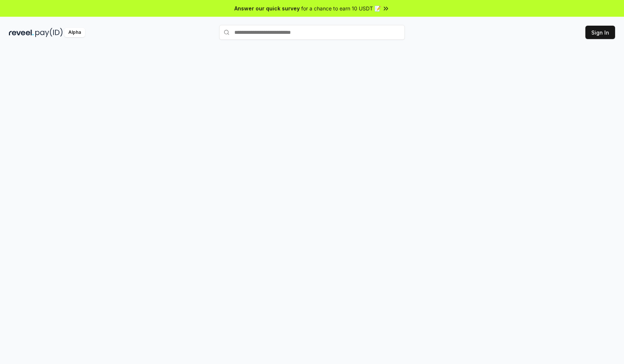 This screenshot has height=364, width=624. Describe the element at coordinates (600, 32) in the screenshot. I see `button: Sign In` at that location.